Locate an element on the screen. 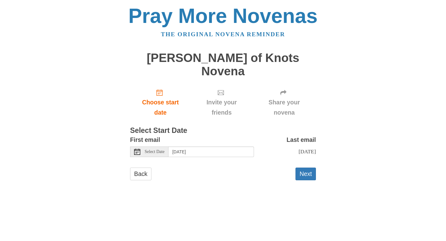  span: Share your novena is located at coordinates (284, 108).